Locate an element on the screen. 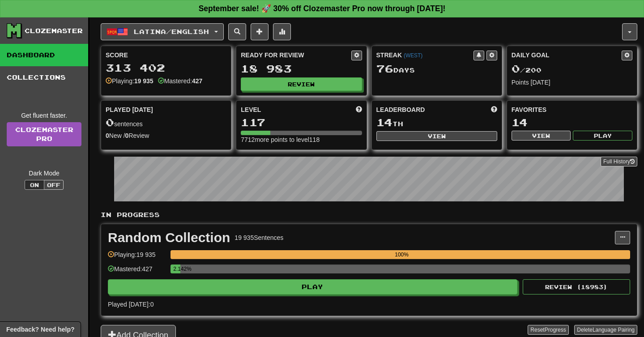  div: Day s is located at coordinates (437, 69).